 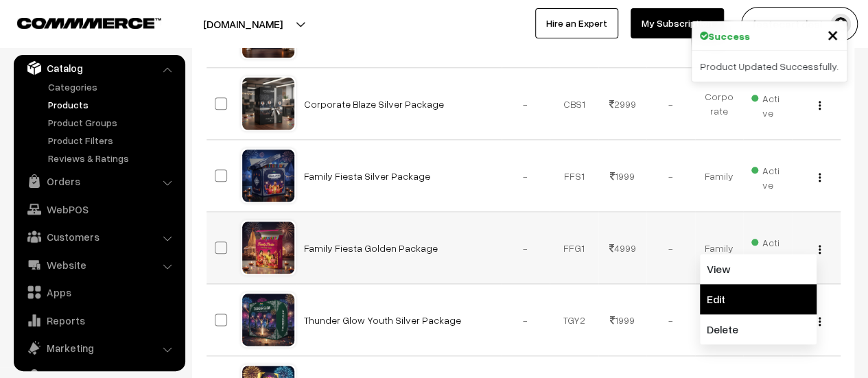 I want to click on a: Family Fiesta Golden Package, so click(x=371, y=248).